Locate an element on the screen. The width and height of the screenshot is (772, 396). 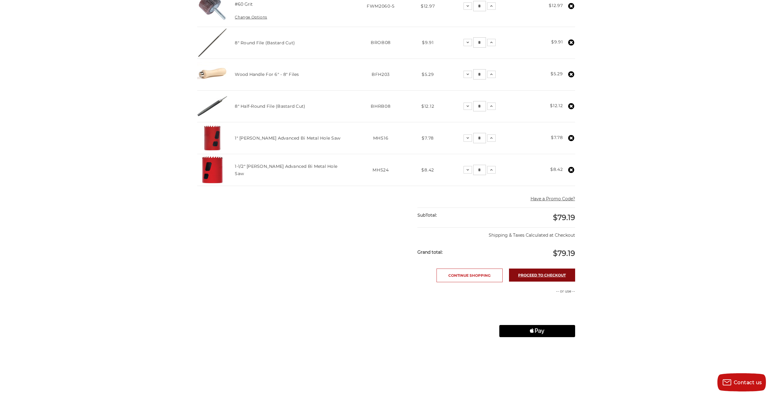
div: SubTotal: is located at coordinates (457, 215).